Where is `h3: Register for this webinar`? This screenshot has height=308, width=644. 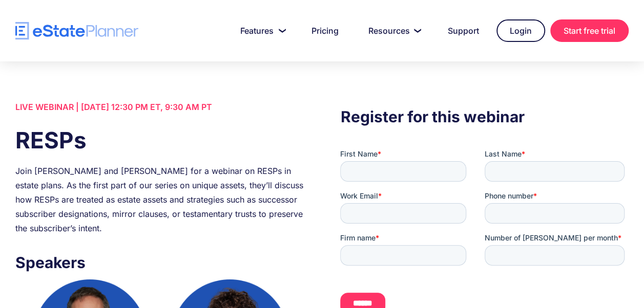
h3: Register for this webinar is located at coordinates (484, 117).